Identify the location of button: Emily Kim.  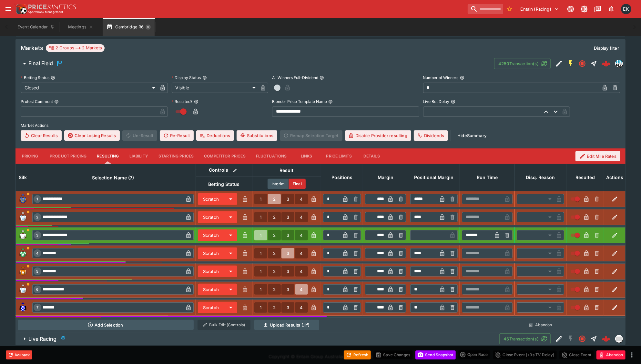
(626, 9).